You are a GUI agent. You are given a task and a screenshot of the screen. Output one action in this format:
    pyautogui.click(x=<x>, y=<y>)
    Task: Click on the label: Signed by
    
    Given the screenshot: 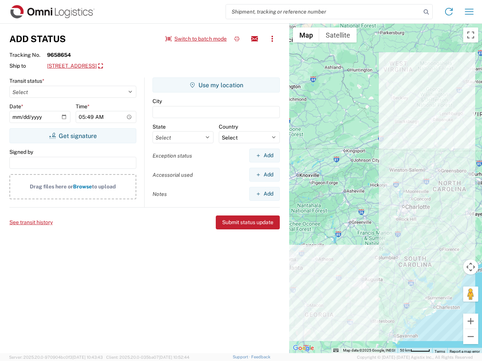 What is the action you would take?
    pyautogui.click(x=21, y=152)
    